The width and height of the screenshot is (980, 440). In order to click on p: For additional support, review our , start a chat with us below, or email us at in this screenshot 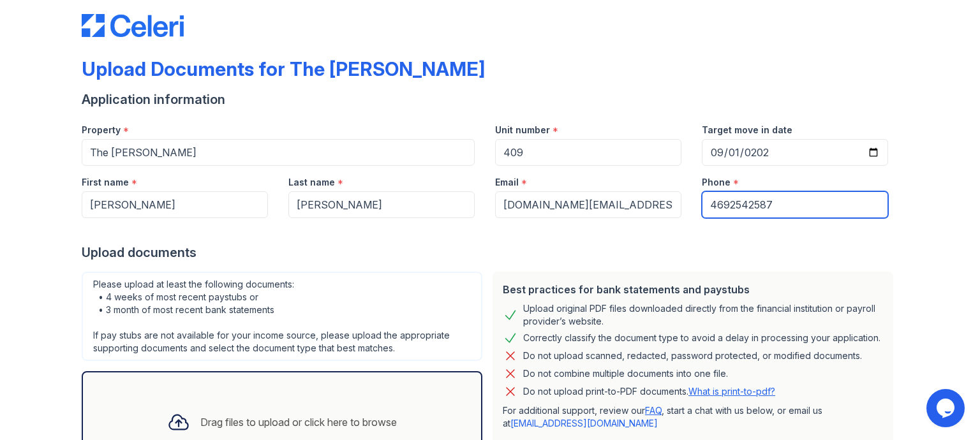, I will do `click(693, 417)`.